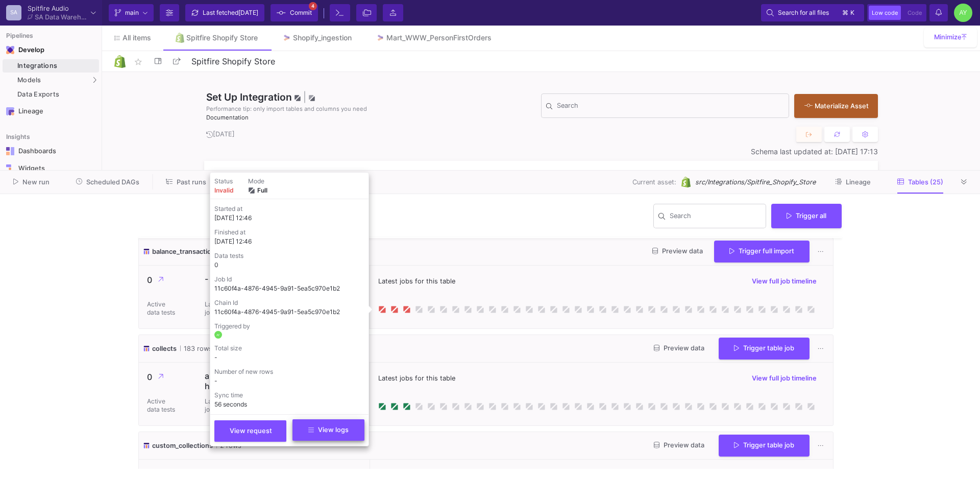  I want to click on span: src/Integrations/Spitfire_Shopify_Store, so click(755, 181).